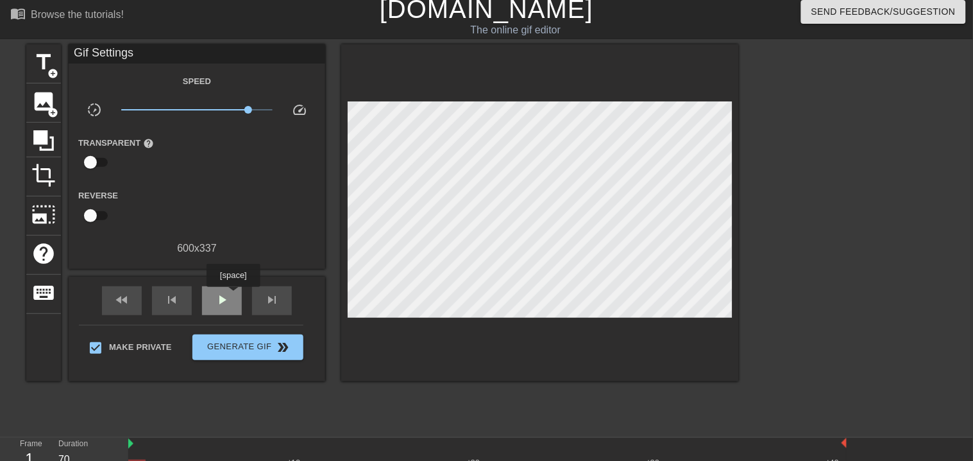 Image resolution: width=973 pixels, height=461 pixels. Describe the element at coordinates (44, 293) in the screenshot. I see `span: keyboard` at that location.